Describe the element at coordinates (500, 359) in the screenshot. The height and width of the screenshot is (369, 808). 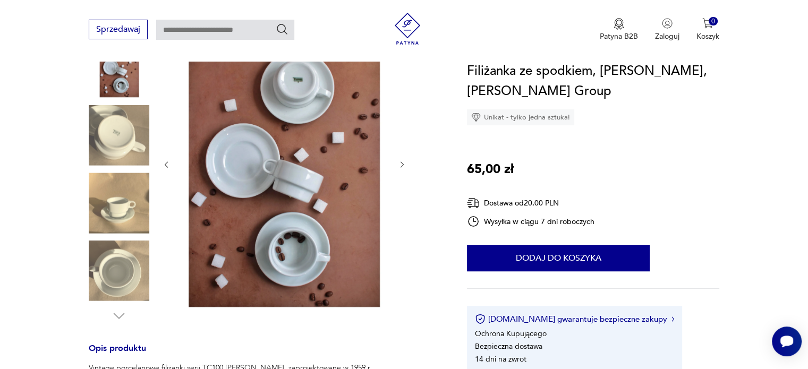
I see `li: 14 dni na zwrot` at that location.